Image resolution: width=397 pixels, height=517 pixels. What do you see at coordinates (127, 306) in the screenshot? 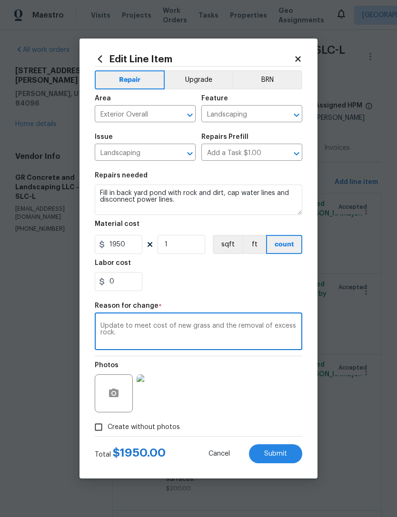
I see `h5: Reason for change` at bounding box center [127, 306].